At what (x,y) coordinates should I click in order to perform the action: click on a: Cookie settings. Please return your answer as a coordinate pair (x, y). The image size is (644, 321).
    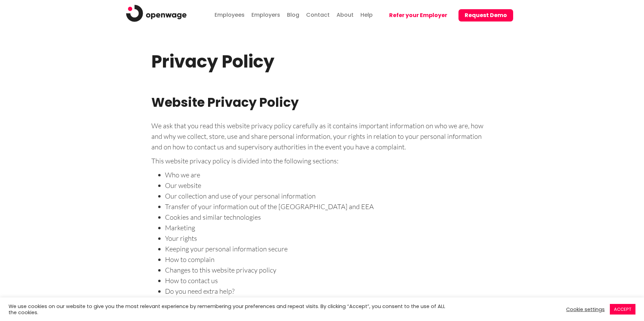
    Looking at the image, I should click on (585, 310).